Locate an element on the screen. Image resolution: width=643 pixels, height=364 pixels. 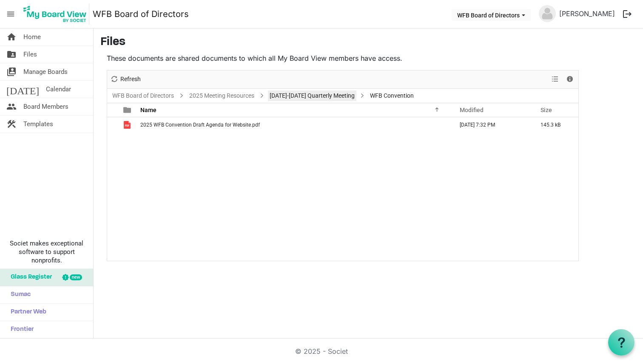
button: WFB Board of Directors dropdownbutton is located at coordinates (491, 15).